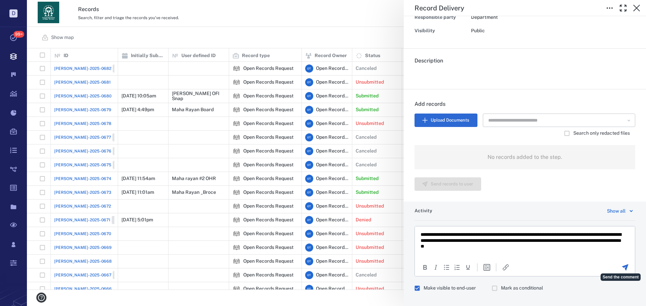  Describe the element at coordinates (439, 8) in the screenshot. I see `h5: Record Delivery` at that location.